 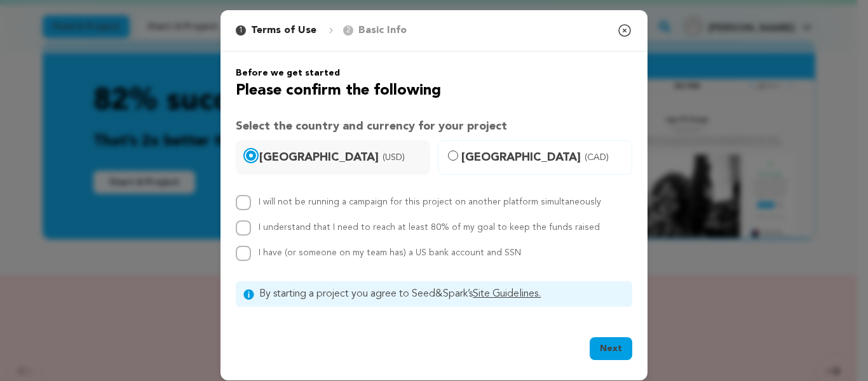 What do you see at coordinates (284, 31) in the screenshot?
I see `p: Terms of Use` at bounding box center [284, 31].